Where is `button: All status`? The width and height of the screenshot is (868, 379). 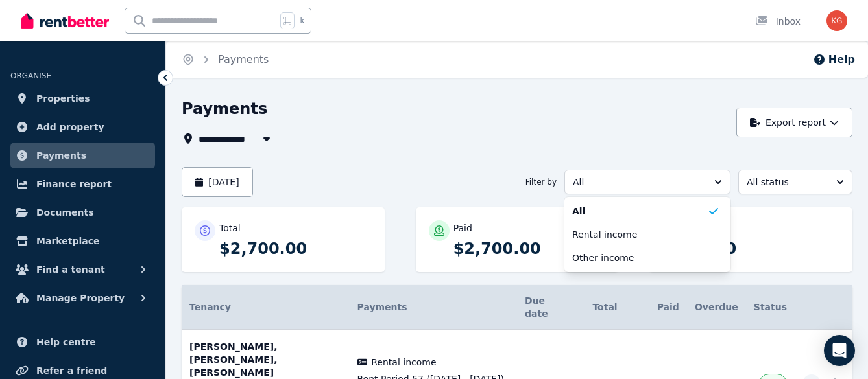 button: All status is located at coordinates (795, 182).